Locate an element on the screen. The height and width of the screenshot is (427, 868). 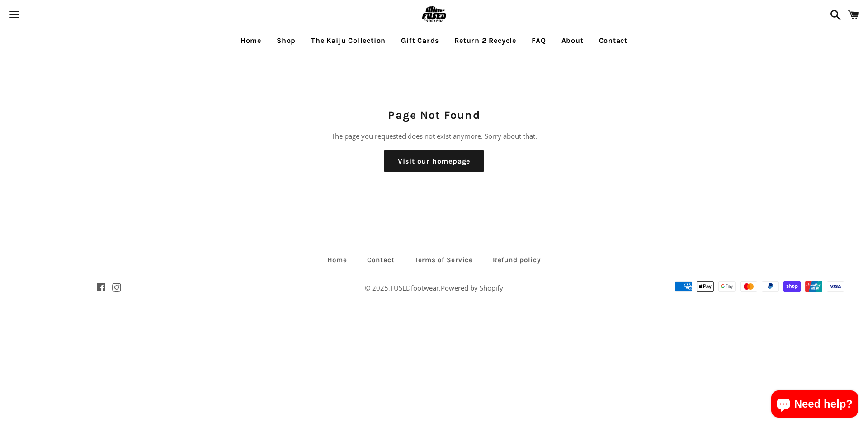
a: FAQ is located at coordinates (538, 41).